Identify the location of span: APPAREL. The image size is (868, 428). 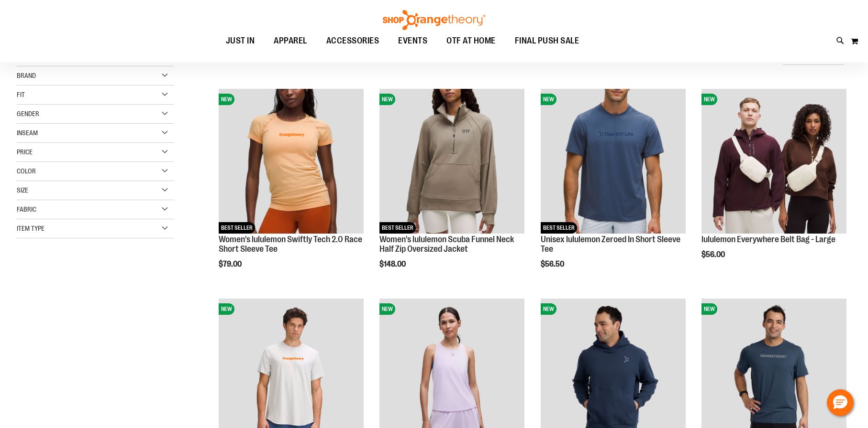
(290, 41).